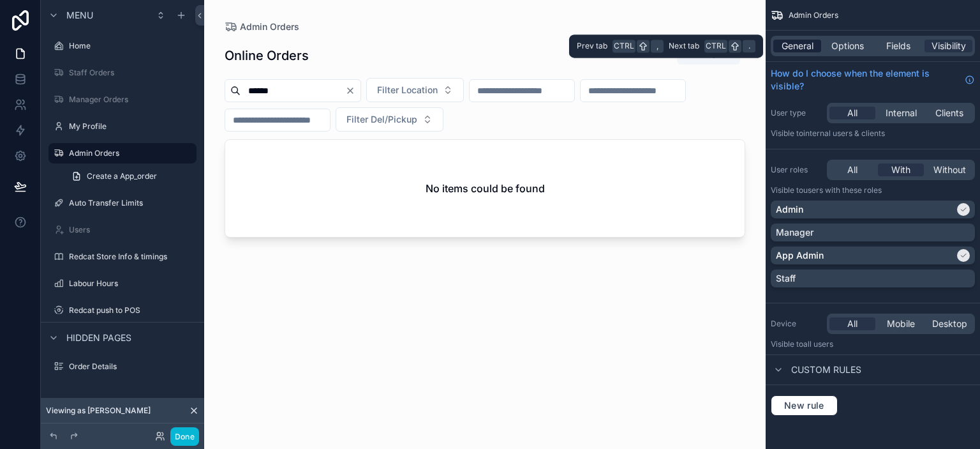  What do you see at coordinates (865, 80) in the screenshot?
I see `span: How do I choose when the element is visible?` at bounding box center [865, 80].